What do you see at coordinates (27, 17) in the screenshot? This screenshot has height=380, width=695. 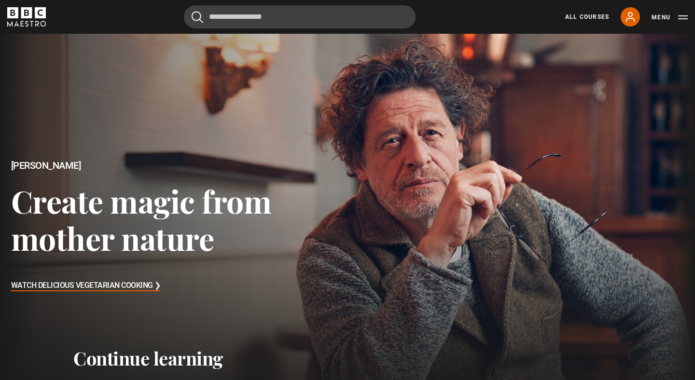 I see `a: BBC Maestro` at bounding box center [27, 17].